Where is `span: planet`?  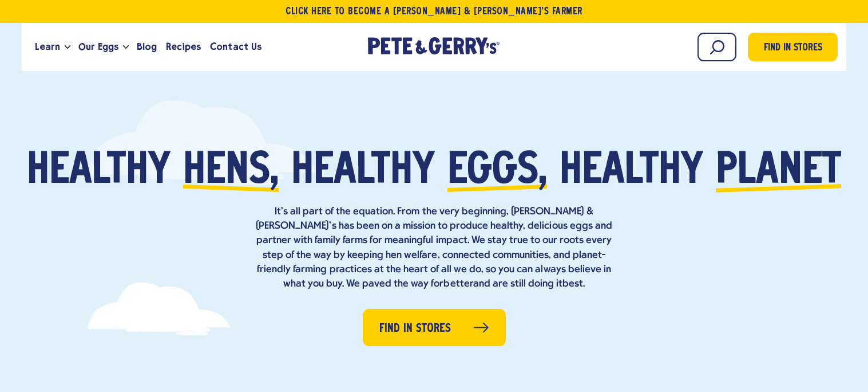 span: planet is located at coordinates (779, 171).